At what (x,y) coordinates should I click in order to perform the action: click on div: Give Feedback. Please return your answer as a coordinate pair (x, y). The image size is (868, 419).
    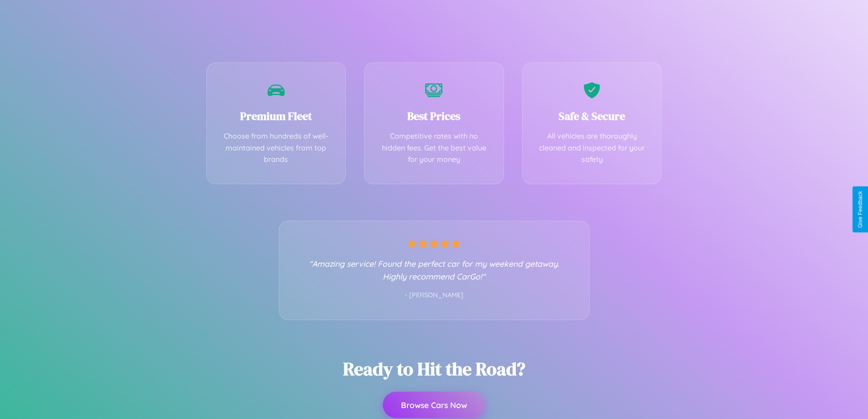
    Looking at the image, I should click on (860, 209).